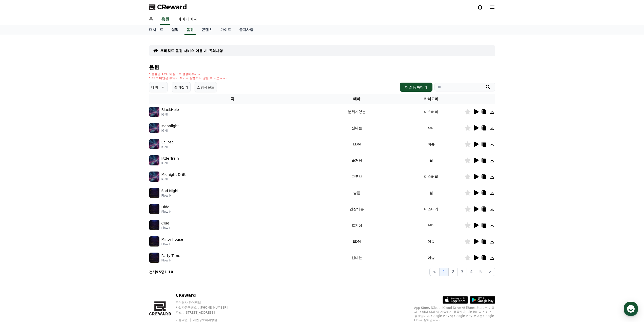 Image resolution: width=644 pixels, height=322 pixels. What do you see at coordinates (192, 51) in the screenshot?
I see `p: 크리워드 음원 서비스 이용 시 유의사항` at bounding box center [192, 51].